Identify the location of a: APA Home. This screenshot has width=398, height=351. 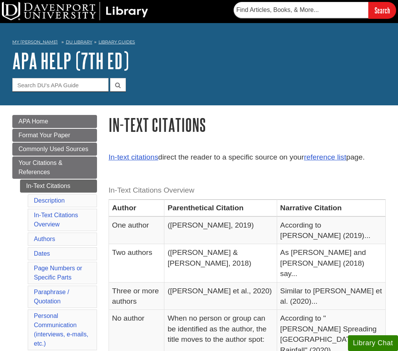
(55, 122).